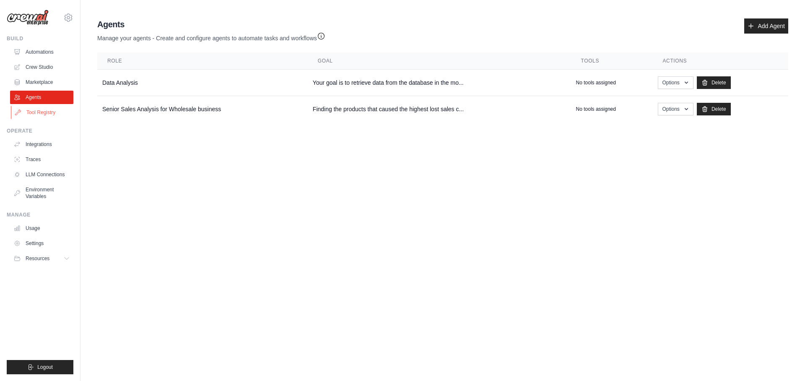 The height and width of the screenshot is (381, 805). I want to click on div: Manage, so click(40, 215).